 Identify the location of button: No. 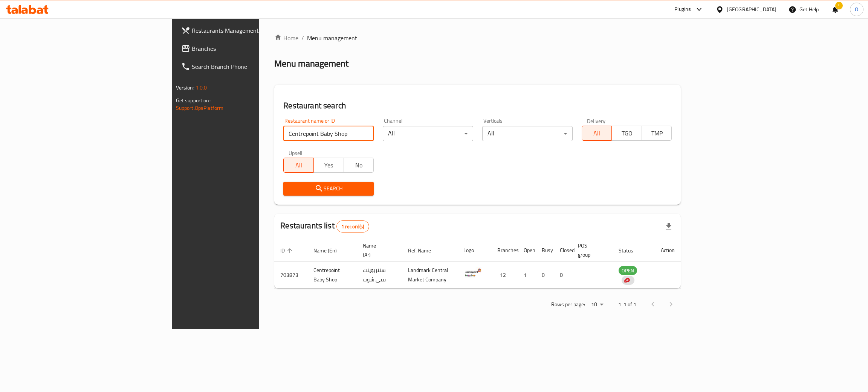
(359, 165).